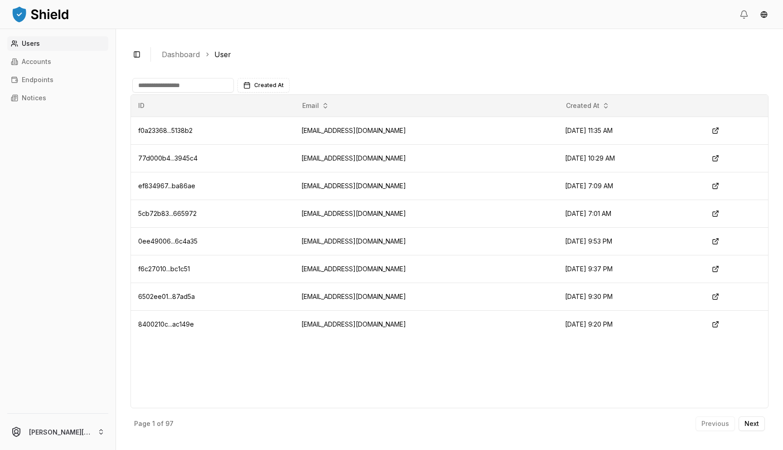 Image resolution: width=783 pixels, height=450 pixels. Describe the element at coordinates (58, 44) in the screenshot. I see `a: Users` at that location.